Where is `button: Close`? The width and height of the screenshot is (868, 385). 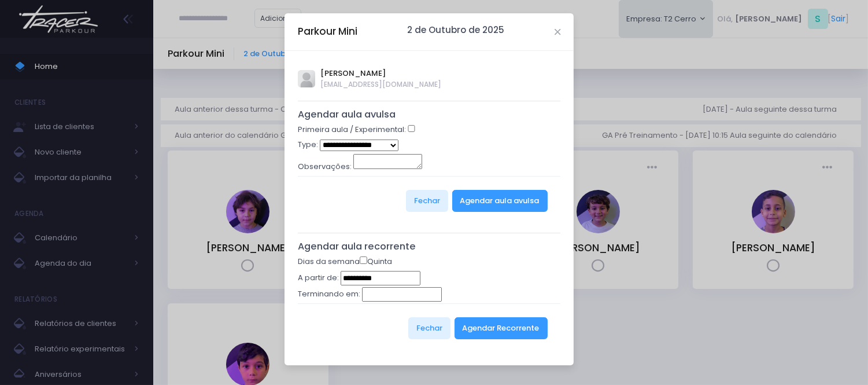 button: Close is located at coordinates (557, 32).